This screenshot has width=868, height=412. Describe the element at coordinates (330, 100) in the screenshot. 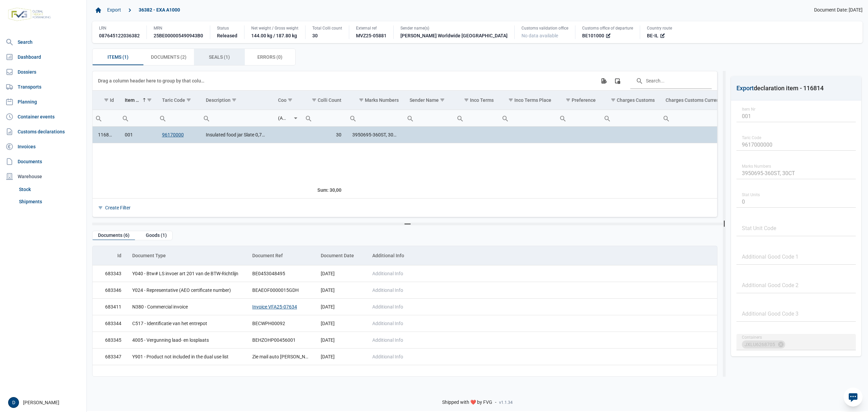

I see `div: Colli Count` at that location.